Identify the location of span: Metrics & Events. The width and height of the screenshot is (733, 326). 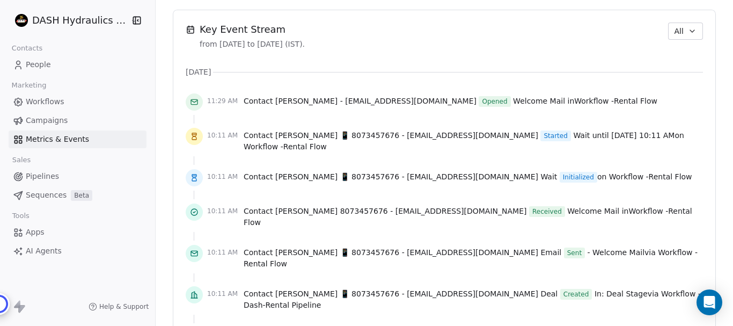
(57, 139).